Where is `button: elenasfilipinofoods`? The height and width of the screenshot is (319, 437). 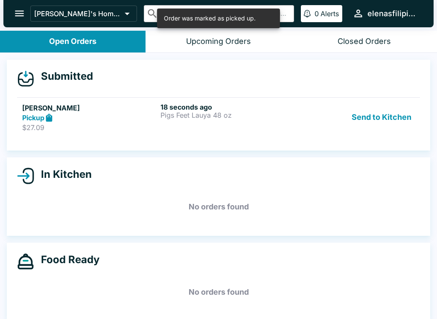 button: elenasfilipinofoods is located at coordinates (386, 13).